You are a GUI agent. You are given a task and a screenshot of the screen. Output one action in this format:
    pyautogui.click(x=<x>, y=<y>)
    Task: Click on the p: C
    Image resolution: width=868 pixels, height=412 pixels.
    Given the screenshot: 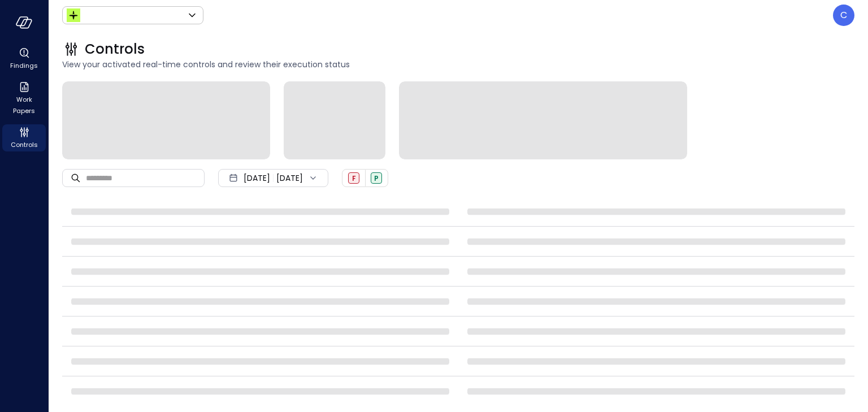 What is the action you would take?
    pyautogui.click(x=844, y=15)
    